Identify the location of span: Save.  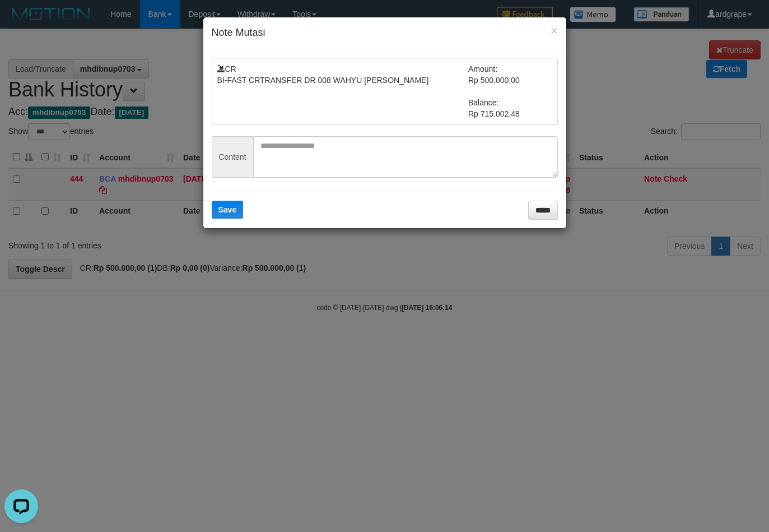
(228, 210).